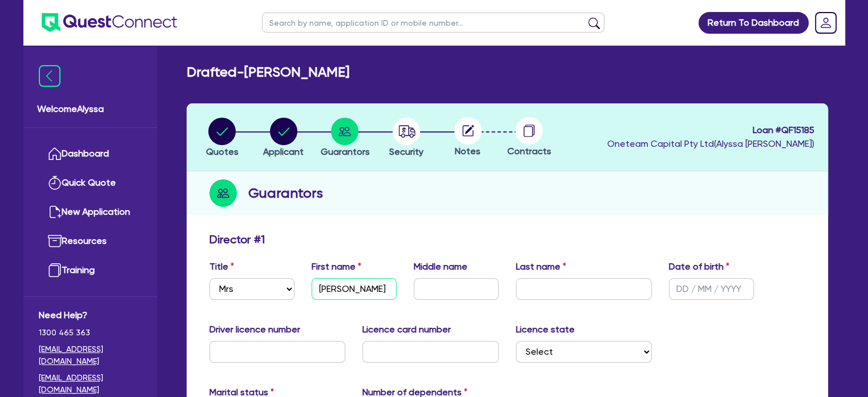  What do you see at coordinates (545, 330) in the screenshot?
I see `label: Licence state` at bounding box center [545, 330].